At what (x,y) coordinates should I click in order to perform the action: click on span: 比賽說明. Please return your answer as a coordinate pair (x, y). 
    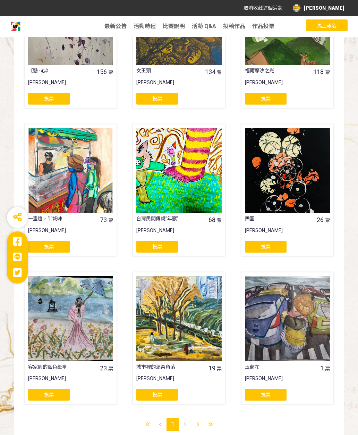
    Looking at the image, I should click on (174, 26).